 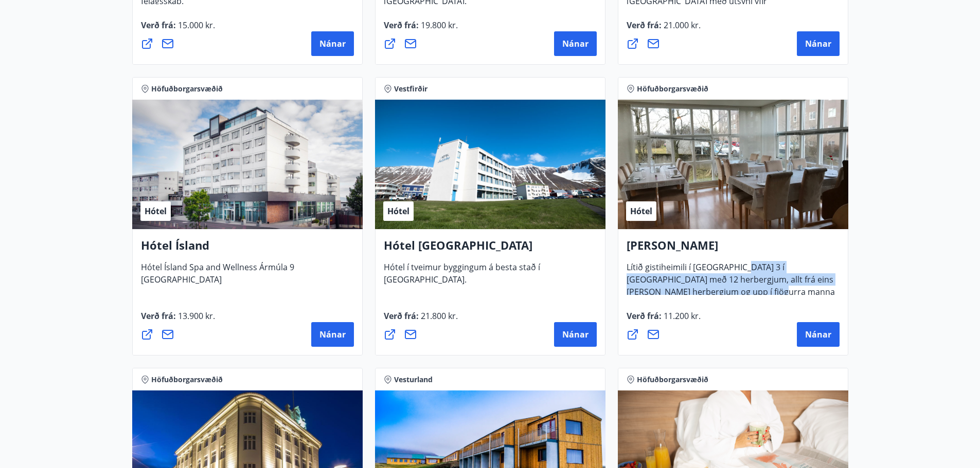 I want to click on span: 21.000 kr., so click(x=681, y=25).